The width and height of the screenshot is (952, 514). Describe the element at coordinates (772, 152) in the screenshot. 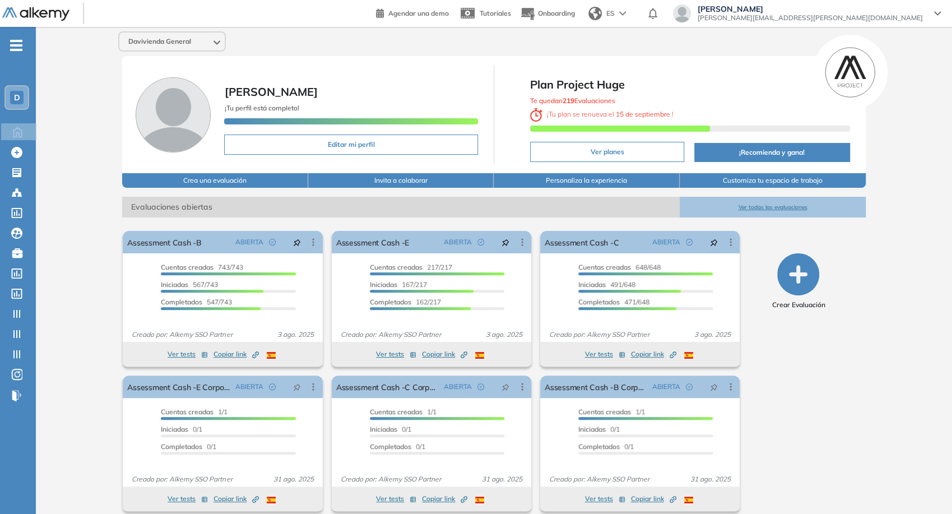

I see `button: ¡Recomienda y gana!` at that location.